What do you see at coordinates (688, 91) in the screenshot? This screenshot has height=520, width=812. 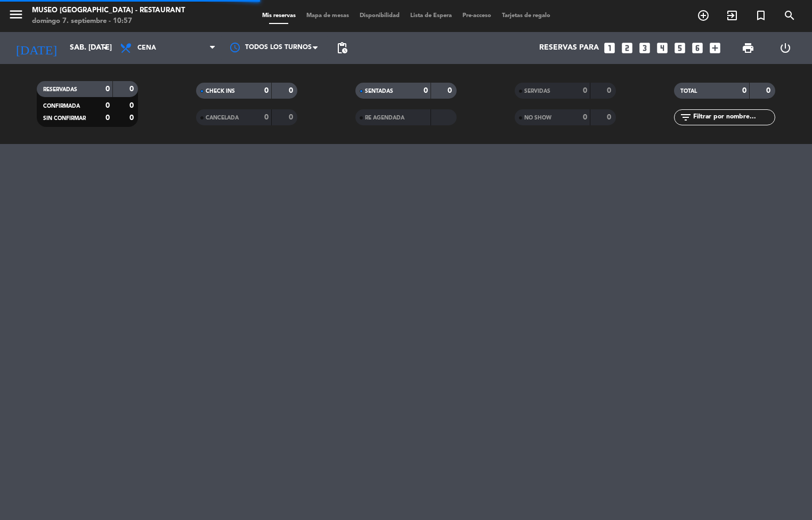 I see `span: TOTAL` at bounding box center [688, 91].